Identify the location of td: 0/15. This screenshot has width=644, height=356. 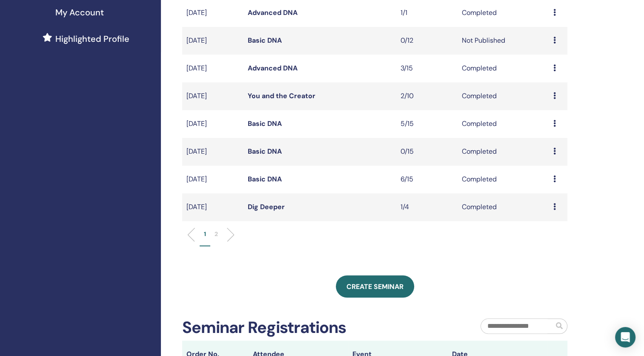
(427, 151).